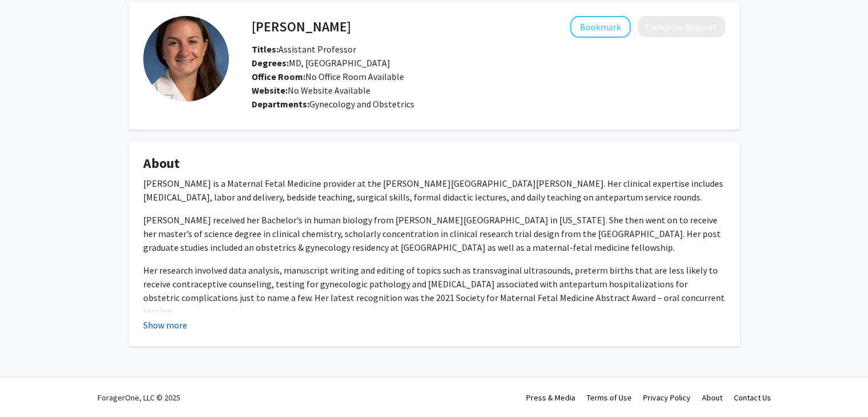 The width and height of the screenshot is (868, 417). Describe the element at coordinates (270, 63) in the screenshot. I see `b: Degrees:` at that location.